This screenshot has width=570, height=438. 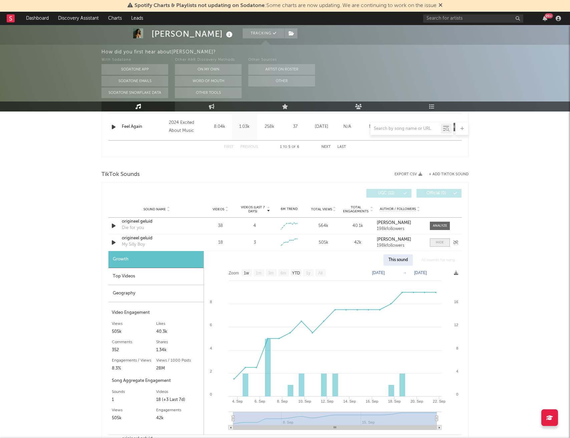 I want to click on text: All, so click(x=320, y=273).